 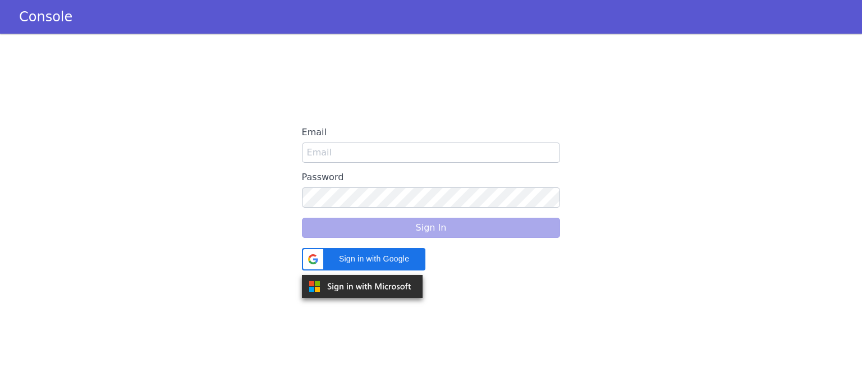 What do you see at coordinates (431, 177) in the screenshot?
I see `label: Password` at bounding box center [431, 177].